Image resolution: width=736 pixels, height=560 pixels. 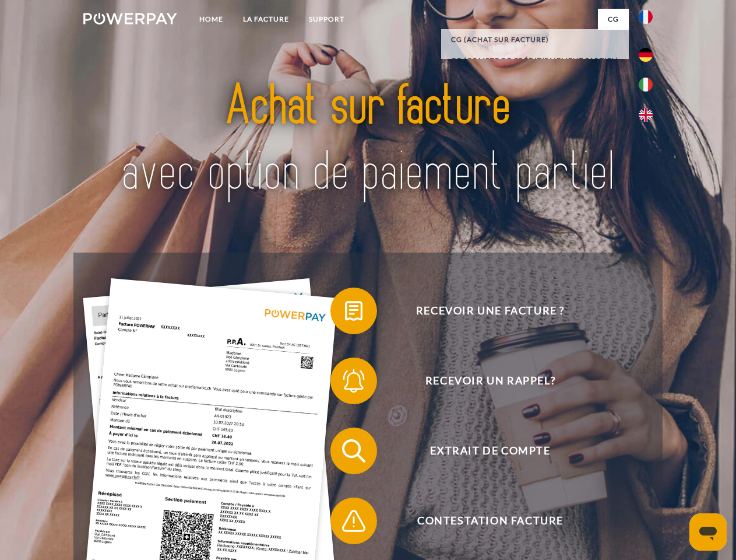 What do you see at coordinates (482, 450) in the screenshot?
I see `button: Extrait de compte` at bounding box center [482, 450].